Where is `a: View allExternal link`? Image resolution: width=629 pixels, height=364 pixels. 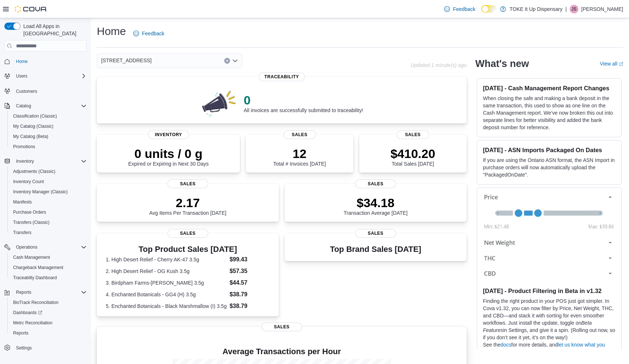
a: View allExternal link is located at coordinates (612, 64).